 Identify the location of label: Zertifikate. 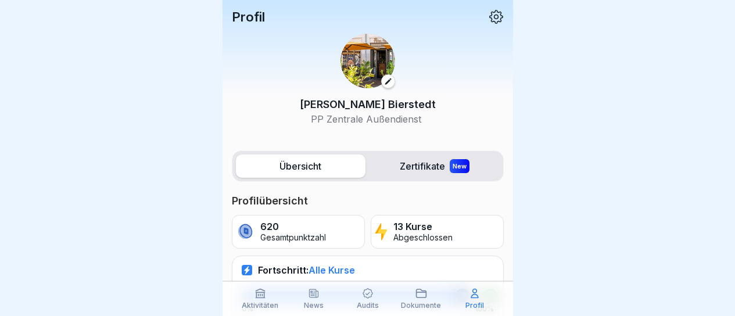
(435, 166).